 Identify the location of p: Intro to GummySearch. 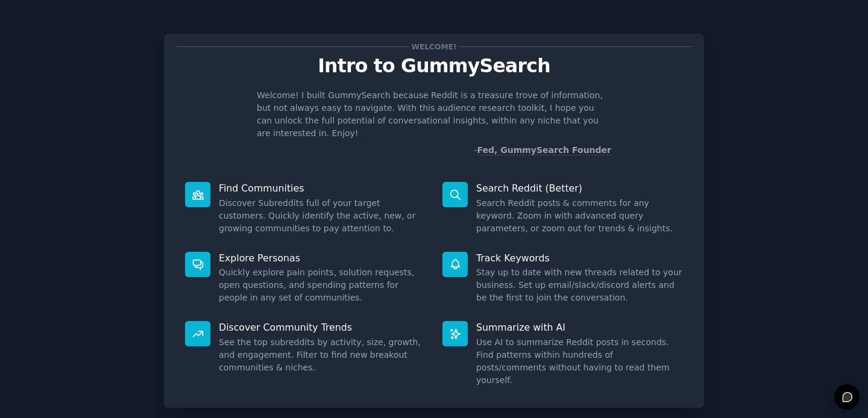
(434, 65).